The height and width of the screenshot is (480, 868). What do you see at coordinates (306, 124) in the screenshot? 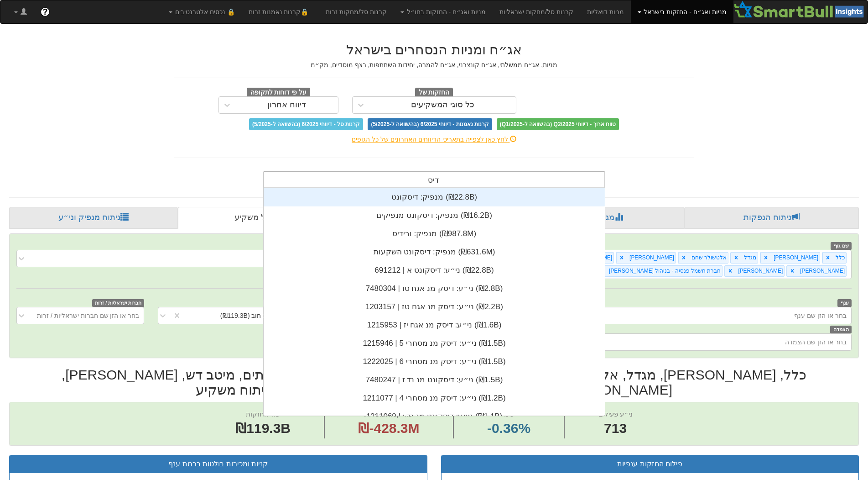
I see `span: קרנות סל - דיווחי 6/2025 (בהשוואה ל-5/2025)` at bounding box center [306, 124].